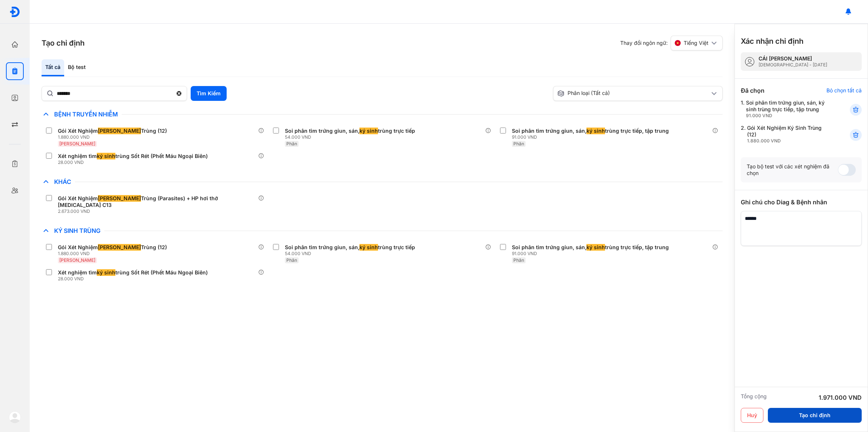 The width and height of the screenshot is (868, 432). Describe the element at coordinates (633, 94) in the screenshot. I see `div: Phân loại (Tất cả)` at that location.